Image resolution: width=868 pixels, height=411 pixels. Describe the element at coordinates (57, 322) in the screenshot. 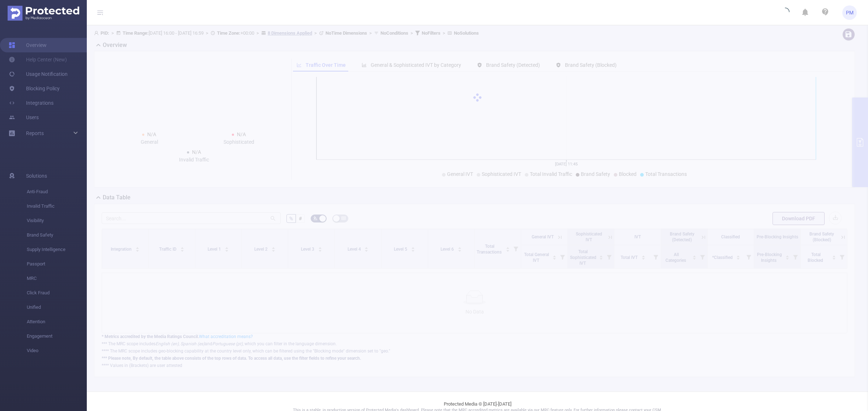

I see `span: Attention` at that location.